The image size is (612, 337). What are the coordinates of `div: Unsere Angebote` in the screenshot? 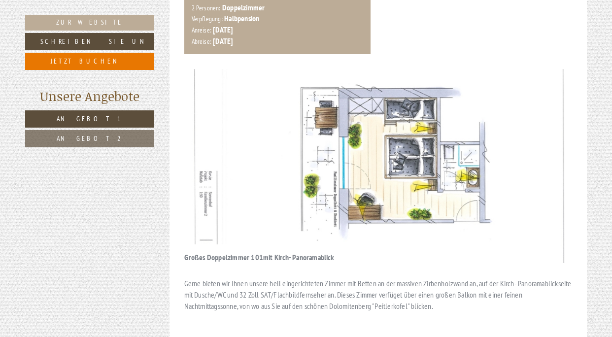 It's located at (90, 96).